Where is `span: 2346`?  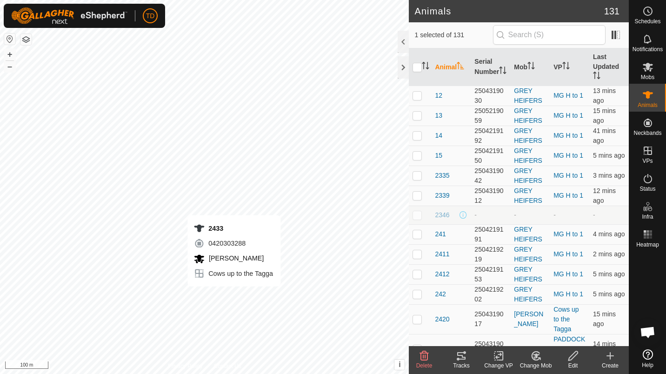
span: 2346 is located at coordinates (442, 215).